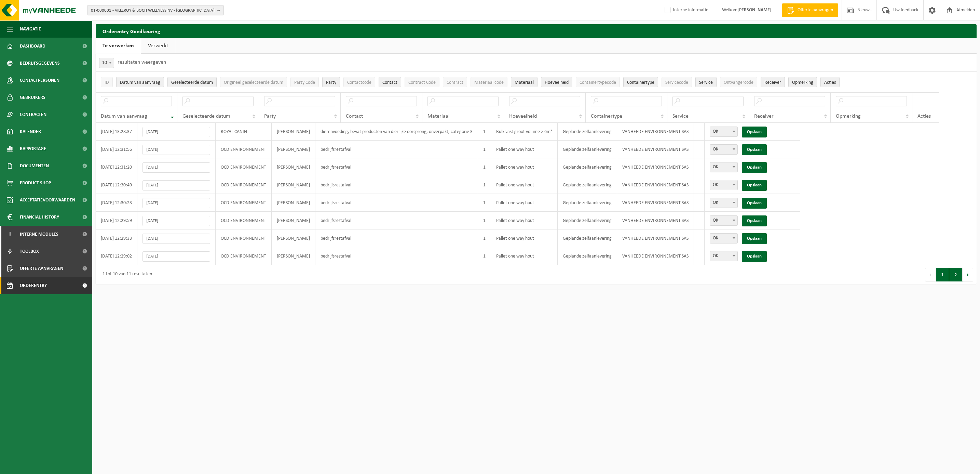  Describe the element at coordinates (107, 63) in the screenshot. I see `span: 10` at that location.